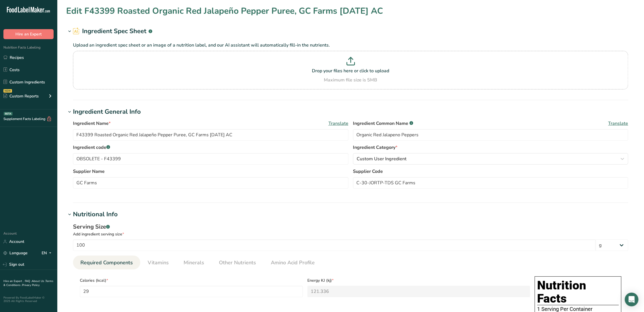  I want to click on button: Custom User Ingredient, so click(491, 159).